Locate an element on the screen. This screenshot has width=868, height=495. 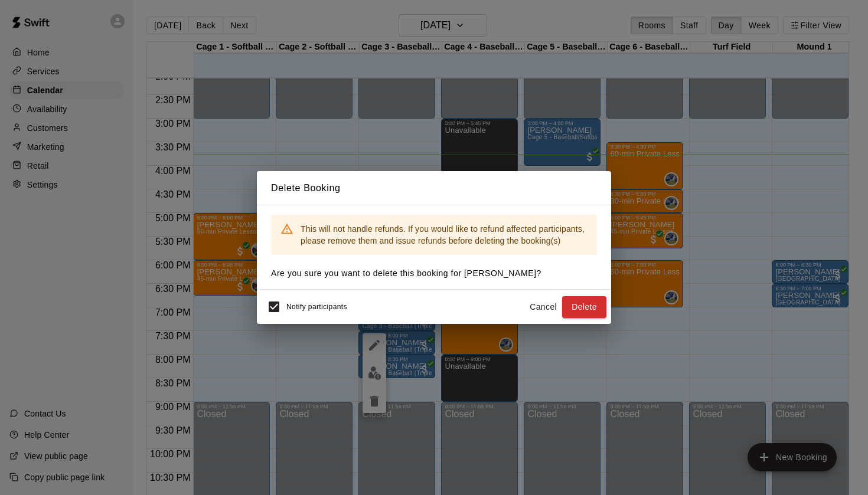
h2: Delete Booking is located at coordinates (434, 188).